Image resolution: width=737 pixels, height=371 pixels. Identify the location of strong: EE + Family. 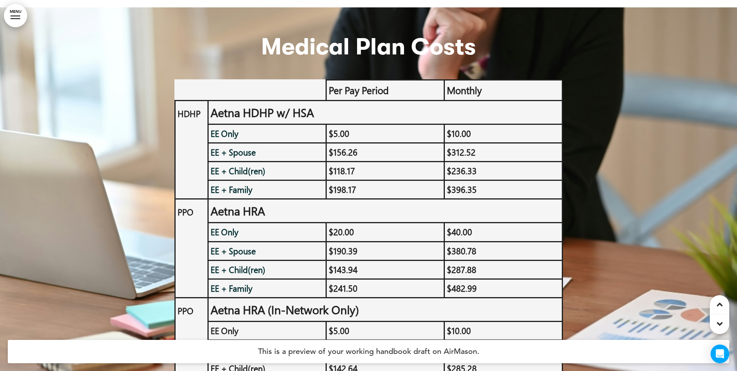
(232, 189).